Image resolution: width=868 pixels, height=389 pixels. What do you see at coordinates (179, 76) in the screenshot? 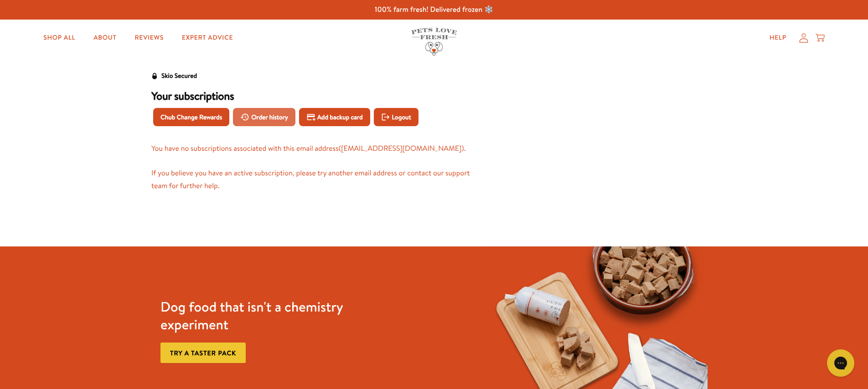
I see `div: Skio Secured` at bounding box center [179, 76].